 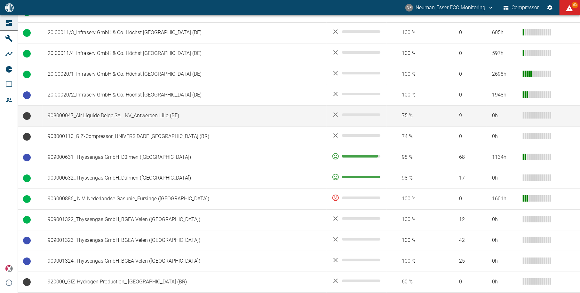 I want to click on img: Xplore Logo, so click(x=9, y=269).